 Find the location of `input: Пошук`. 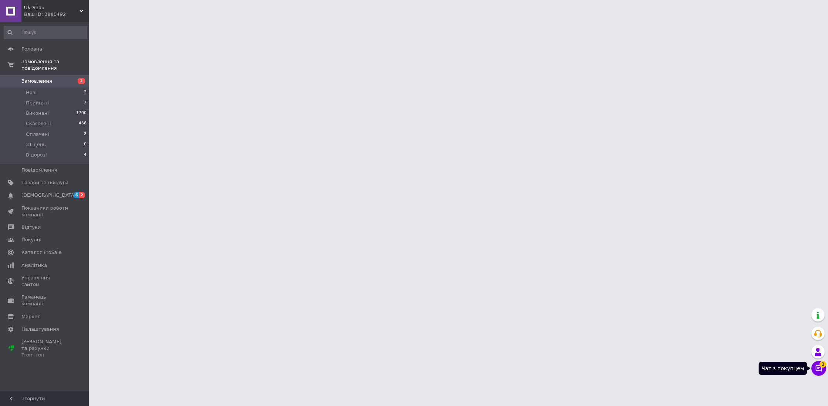

input: Пошук is located at coordinates (45, 33).